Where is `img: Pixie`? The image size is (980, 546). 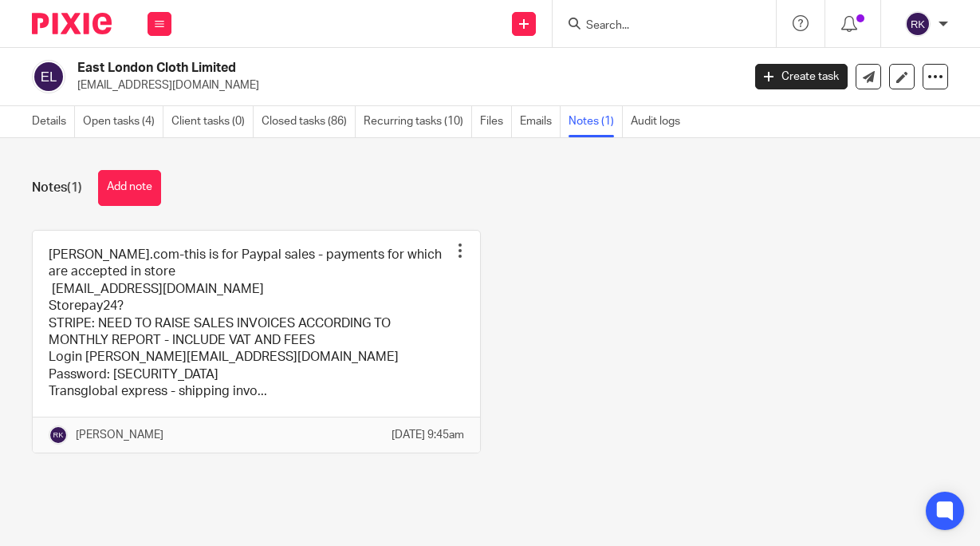
img: Pixie is located at coordinates (72, 23).